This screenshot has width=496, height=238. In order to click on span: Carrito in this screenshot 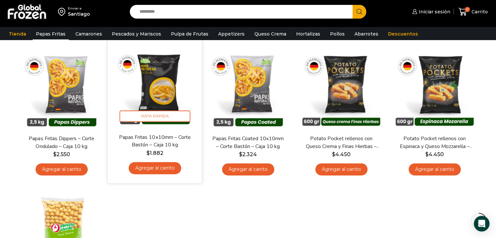, I will do `click(479, 12)`.